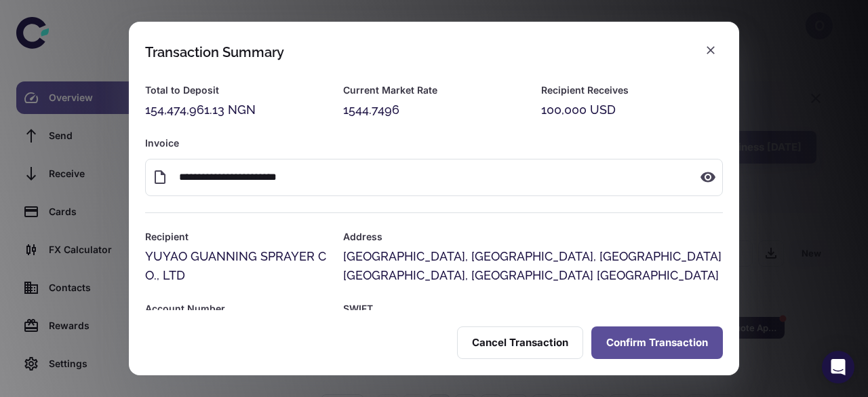 Image resolution: width=868 pixels, height=397 pixels. Describe the element at coordinates (434, 110) in the screenshot. I see `div: 1544.7496` at that location.